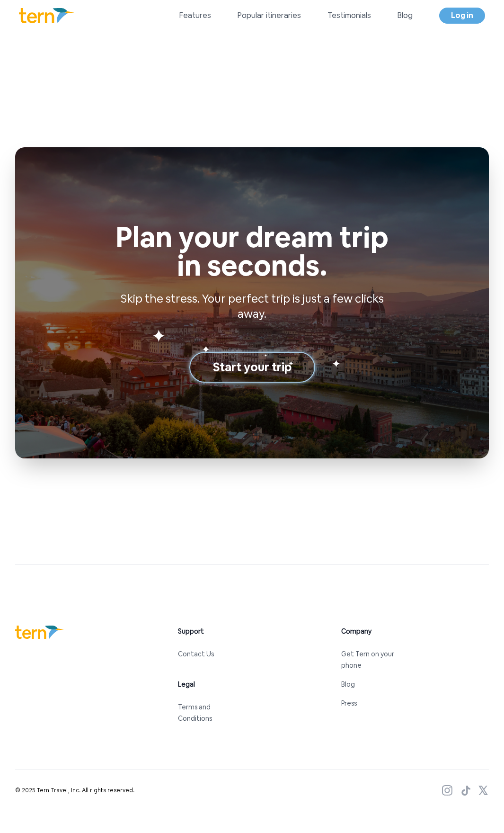 This screenshot has height=833, width=504. What do you see at coordinates (349, 15) in the screenshot?
I see `a: Testimonials` at bounding box center [349, 15].